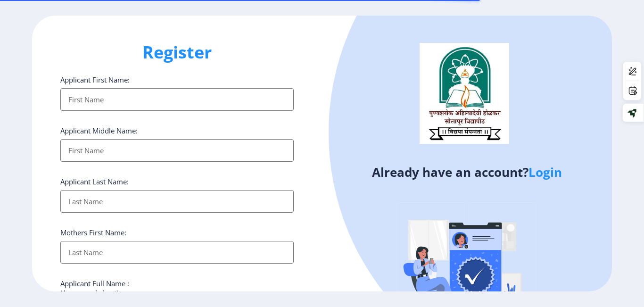  What do you see at coordinates (99, 131) in the screenshot?
I see `label: Applicant Middle Name:` at bounding box center [99, 131].